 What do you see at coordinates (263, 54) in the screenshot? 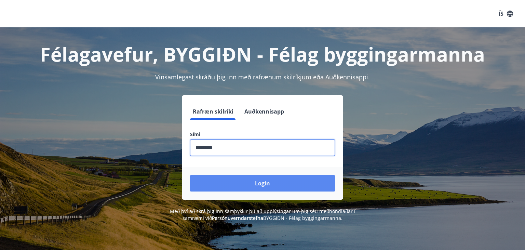
I see `h1: Félagavefur, BYGGIÐN - Félag byggingarmanna` at bounding box center [263, 54].